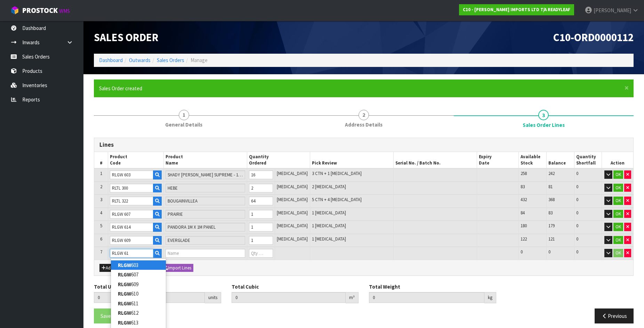  I want to click on span: Address Details, so click(364, 124).